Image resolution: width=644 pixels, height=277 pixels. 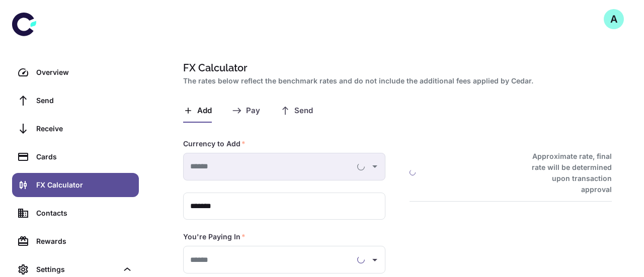 I want to click on span: Pay, so click(x=253, y=111).